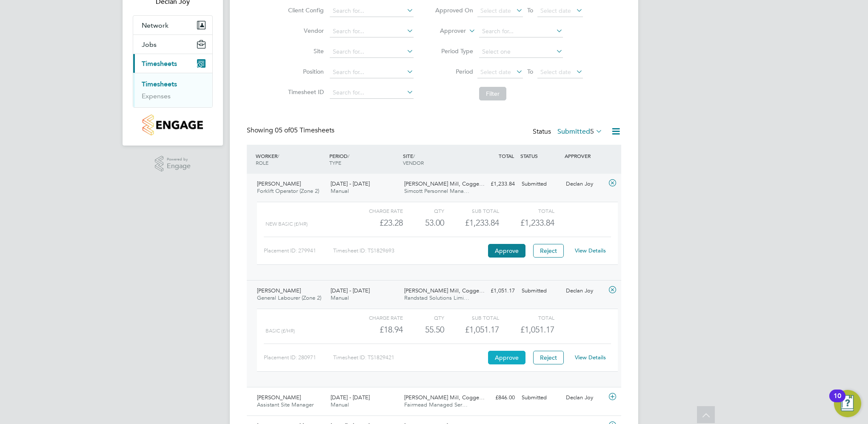 Image resolution: width=868 pixels, height=424 pixels. What do you see at coordinates (436, 404) in the screenshot?
I see `span: Fairmead Managed Ser…` at bounding box center [436, 404].